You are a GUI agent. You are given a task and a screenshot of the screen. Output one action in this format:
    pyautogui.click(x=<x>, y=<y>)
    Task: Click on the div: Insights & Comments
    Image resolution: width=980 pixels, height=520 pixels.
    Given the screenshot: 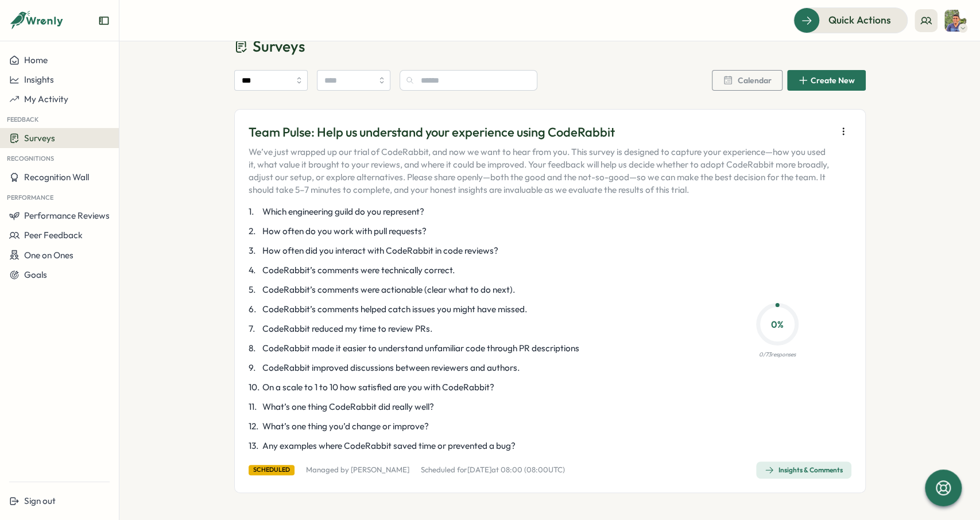 What is the action you would take?
    pyautogui.click(x=804, y=470)
    